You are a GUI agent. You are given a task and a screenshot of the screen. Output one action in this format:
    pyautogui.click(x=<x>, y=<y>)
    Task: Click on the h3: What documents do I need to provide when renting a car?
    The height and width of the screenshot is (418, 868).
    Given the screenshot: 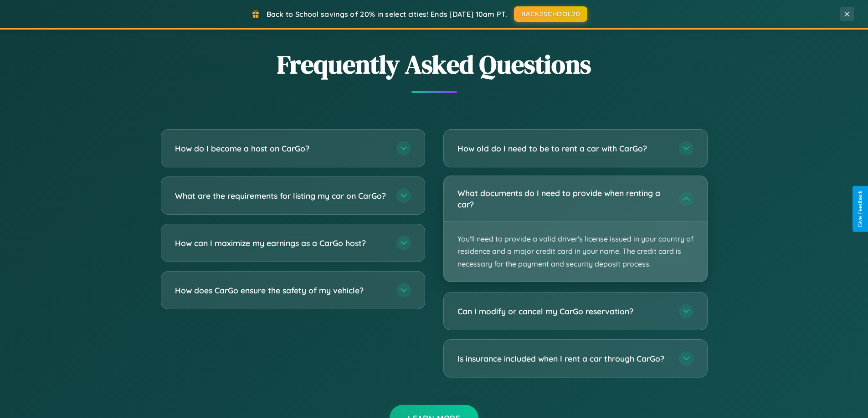 What is the action you would take?
    pyautogui.click(x=563, y=198)
    